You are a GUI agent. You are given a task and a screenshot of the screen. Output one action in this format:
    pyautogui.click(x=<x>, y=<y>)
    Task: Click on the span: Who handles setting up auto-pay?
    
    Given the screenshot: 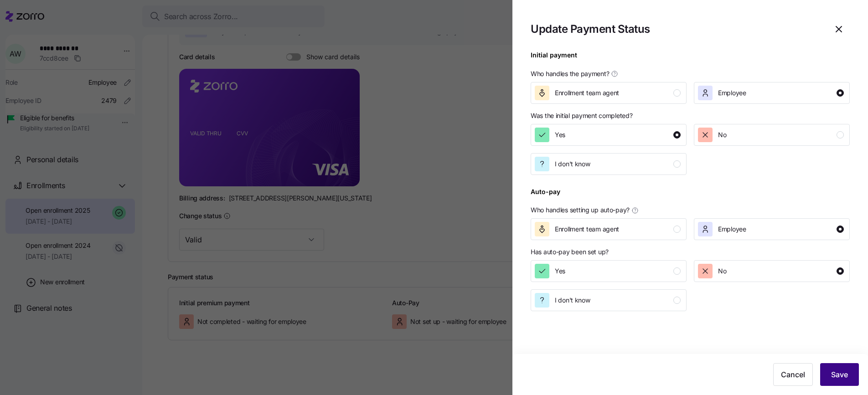 What is the action you would take?
    pyautogui.click(x=580, y=210)
    